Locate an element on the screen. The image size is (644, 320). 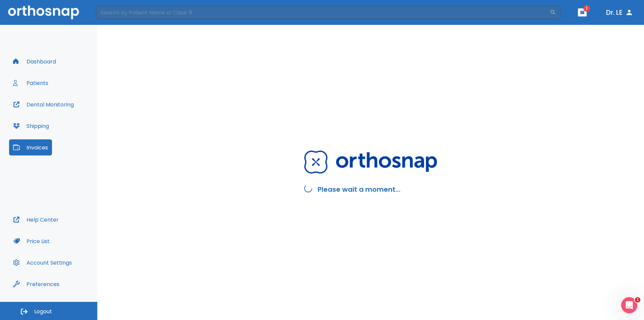
h2: Please wait a moment... is located at coordinates (359, 189).